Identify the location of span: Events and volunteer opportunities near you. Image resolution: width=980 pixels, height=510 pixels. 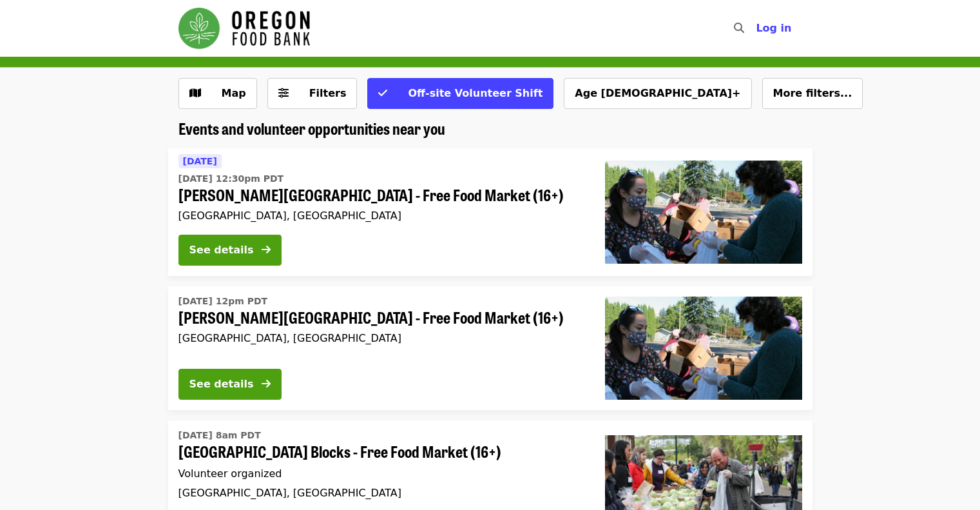
(312, 128).